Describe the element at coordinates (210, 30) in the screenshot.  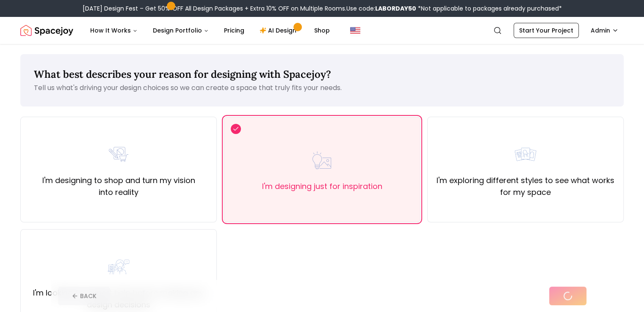
I see `nav: Main` at that location.